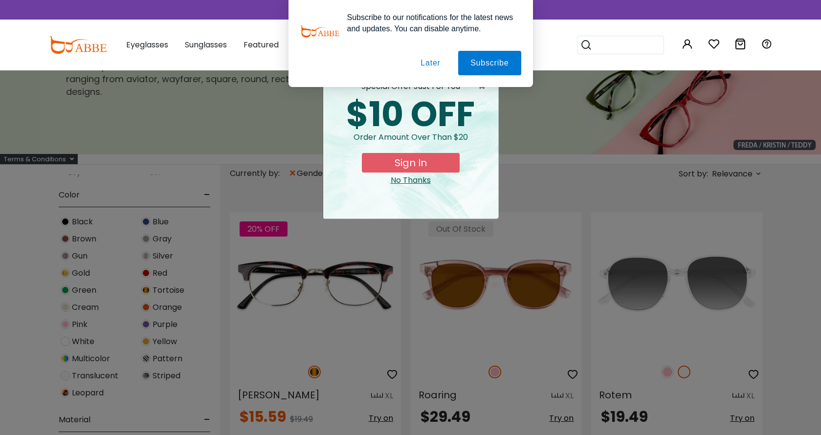 Image resolution: width=821 pixels, height=435 pixels. I want to click on div: Close, so click(411, 180).